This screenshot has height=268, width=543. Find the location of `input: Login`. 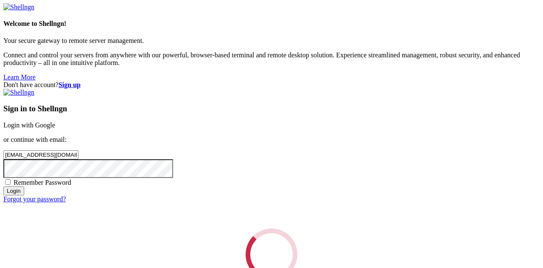

input: Login is located at coordinates (14, 191).